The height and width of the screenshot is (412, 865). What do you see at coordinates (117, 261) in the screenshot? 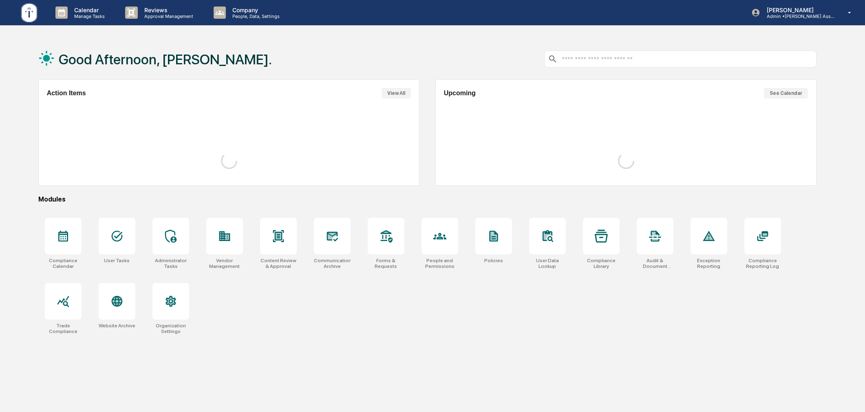
I see `div: User Tasks` at bounding box center [117, 261].